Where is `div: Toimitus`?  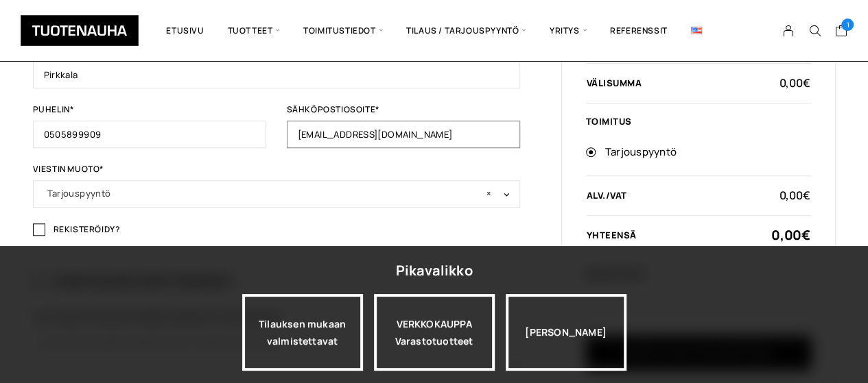
div: Toimitus is located at coordinates (699, 121).